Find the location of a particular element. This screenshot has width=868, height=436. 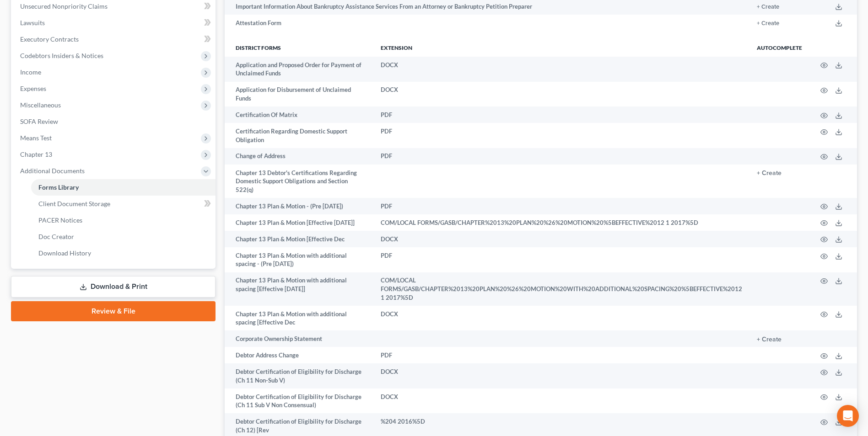

a: Lawsuits is located at coordinates (114, 23).